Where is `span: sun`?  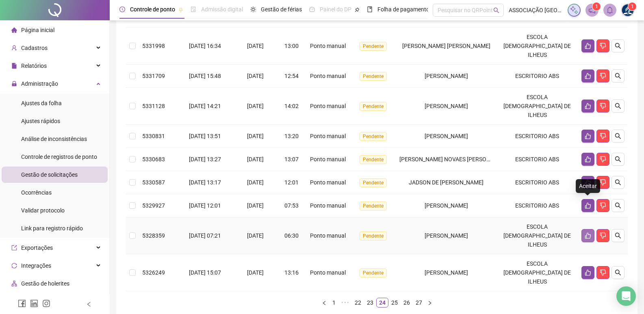 span: sun is located at coordinates (253, 9).